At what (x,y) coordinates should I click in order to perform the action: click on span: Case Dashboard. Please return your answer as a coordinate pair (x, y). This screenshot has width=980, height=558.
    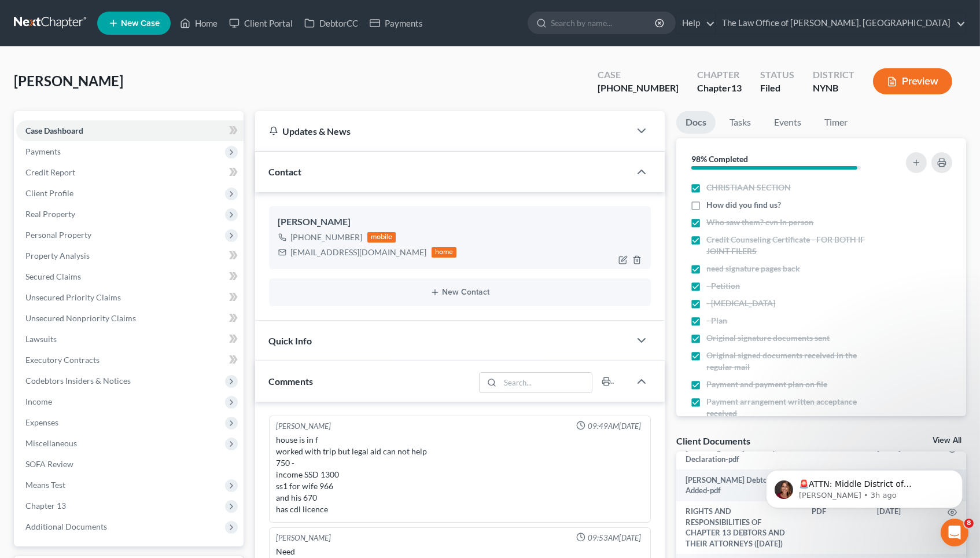
    Looking at the image, I should click on (54, 130).